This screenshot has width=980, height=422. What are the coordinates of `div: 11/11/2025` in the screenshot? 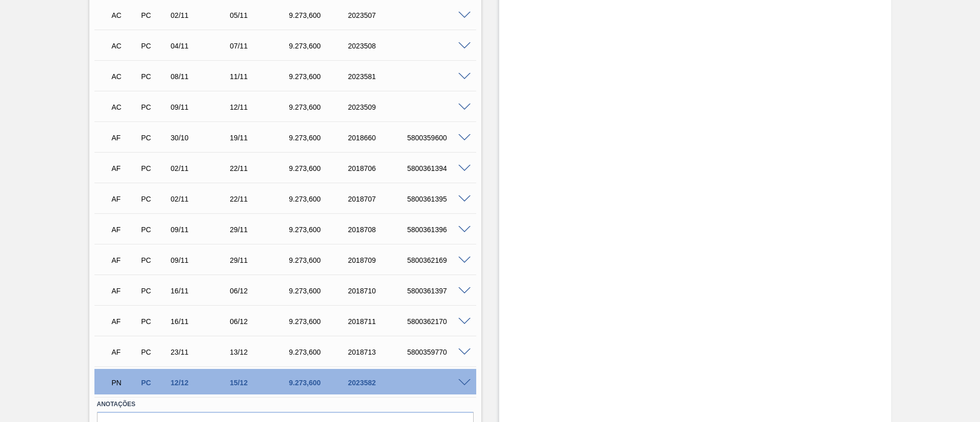 It's located at (260, 77).